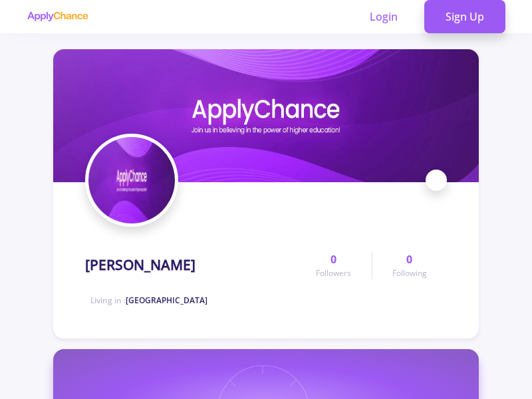 This screenshot has width=532, height=399. Describe the element at coordinates (266, 116) in the screenshot. I see `img: Atiye Kalalicover image` at that location.